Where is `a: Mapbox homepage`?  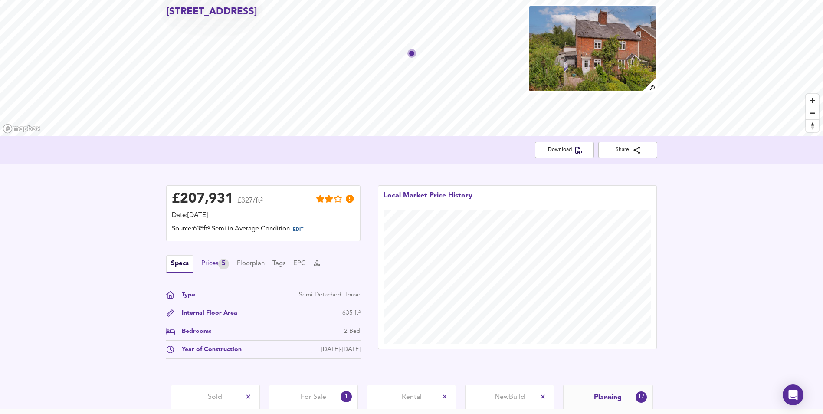 a: Mapbox homepage is located at coordinates (22, 128).